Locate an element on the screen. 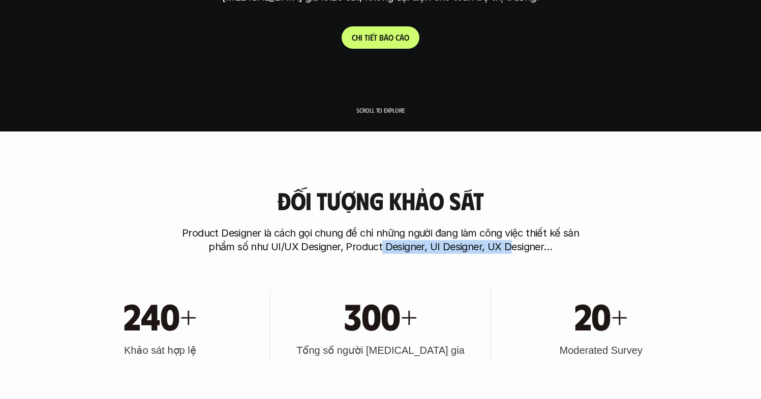 The width and height of the screenshot is (761, 399). p: Product Designer là cách gọi chung để chỉ những người đang làm công việc thiết kế sản phẩm số như... is located at coordinates (381, 240).